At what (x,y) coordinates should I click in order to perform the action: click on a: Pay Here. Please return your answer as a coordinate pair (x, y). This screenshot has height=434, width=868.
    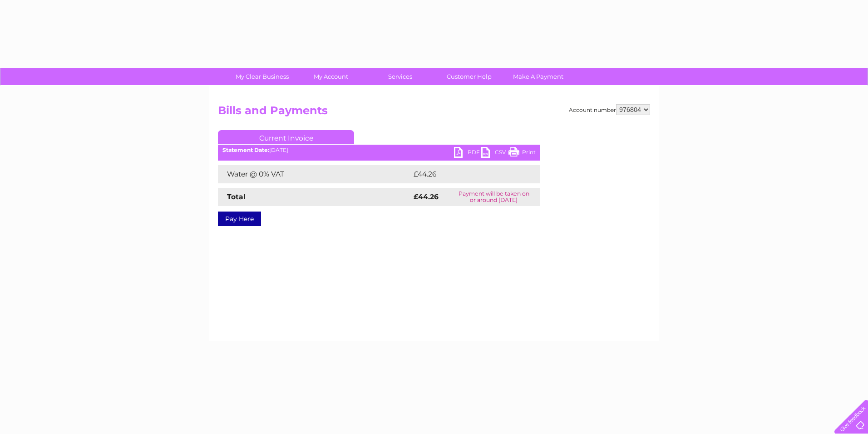
    Looking at the image, I should click on (239, 218).